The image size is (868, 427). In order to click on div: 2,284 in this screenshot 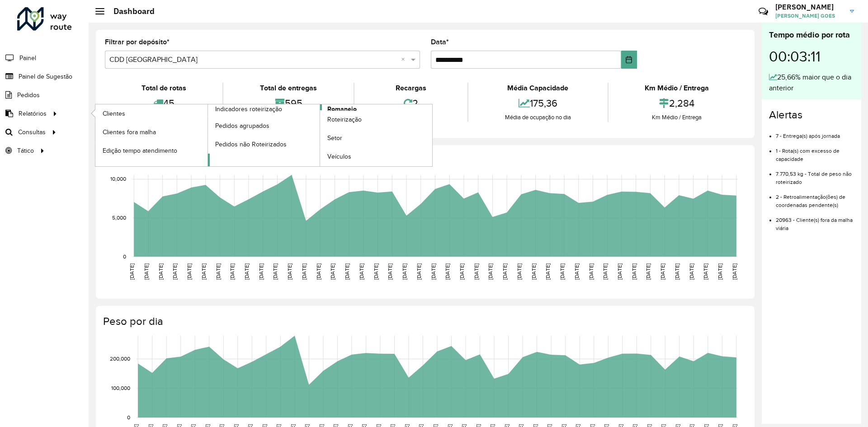, I will do `click(677, 103)`.